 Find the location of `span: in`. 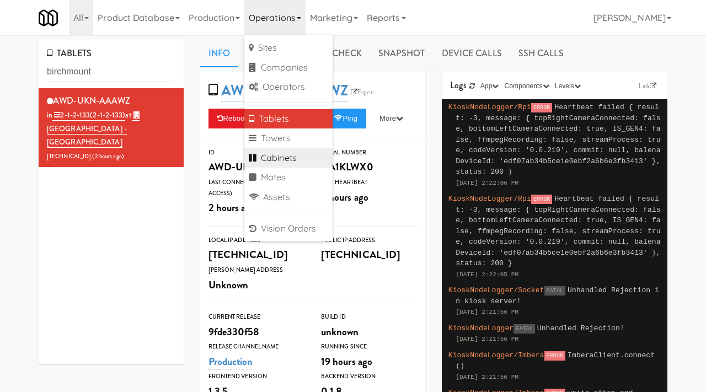

span: in is located at coordinates (86, 115).